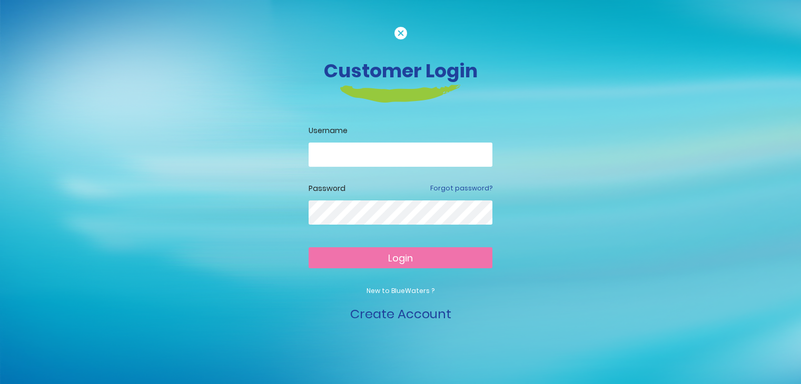 Image resolution: width=801 pixels, height=384 pixels. Describe the element at coordinates (400, 131) in the screenshot. I see `label: Username` at that location.